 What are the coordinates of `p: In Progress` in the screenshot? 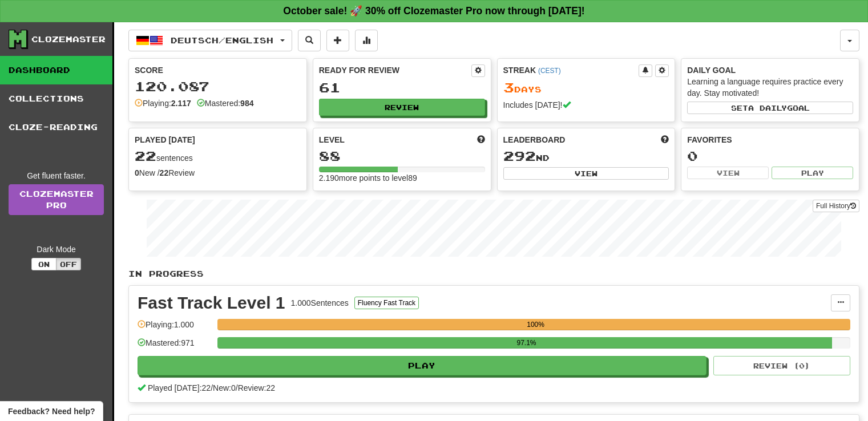 It's located at (494, 274).